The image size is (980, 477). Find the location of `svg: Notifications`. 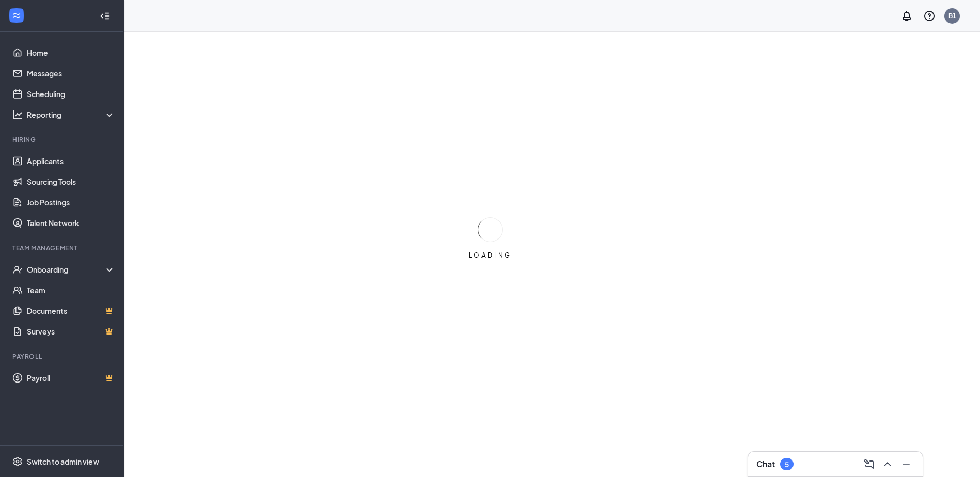

svg: Notifications is located at coordinates (906, 16).